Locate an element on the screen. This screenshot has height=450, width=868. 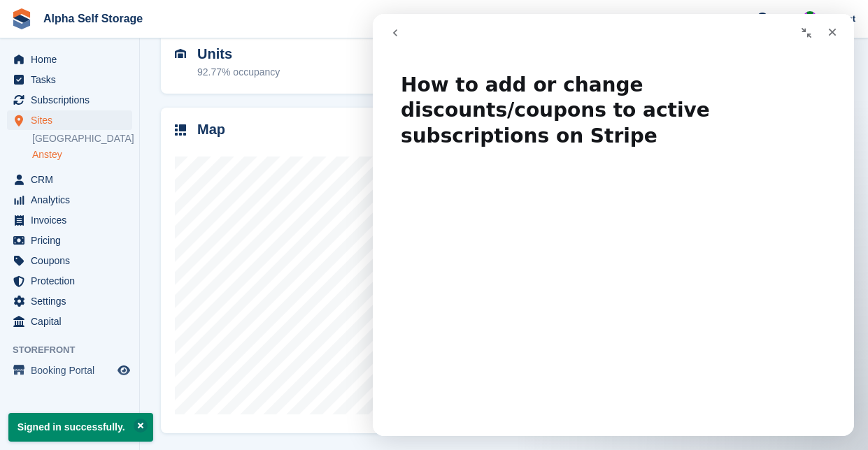
a: Units 92.77% occupancy is located at coordinates (387, 63).